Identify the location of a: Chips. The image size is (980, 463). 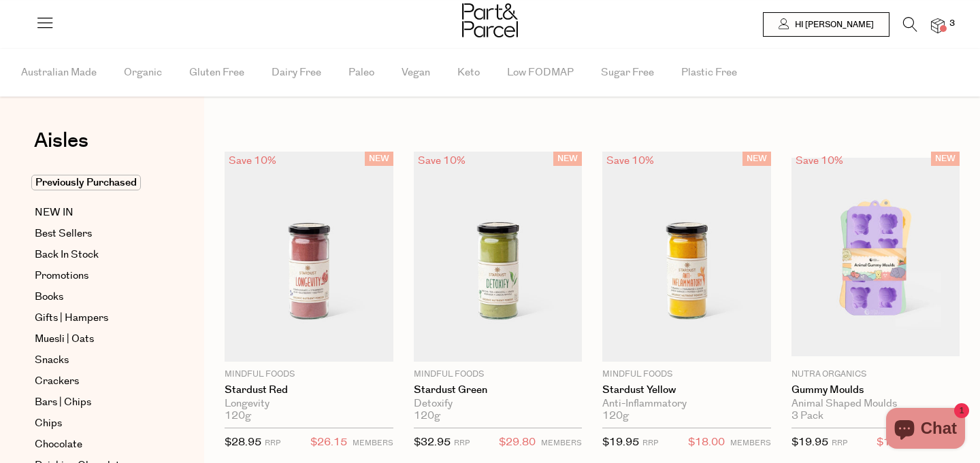
(96, 424).